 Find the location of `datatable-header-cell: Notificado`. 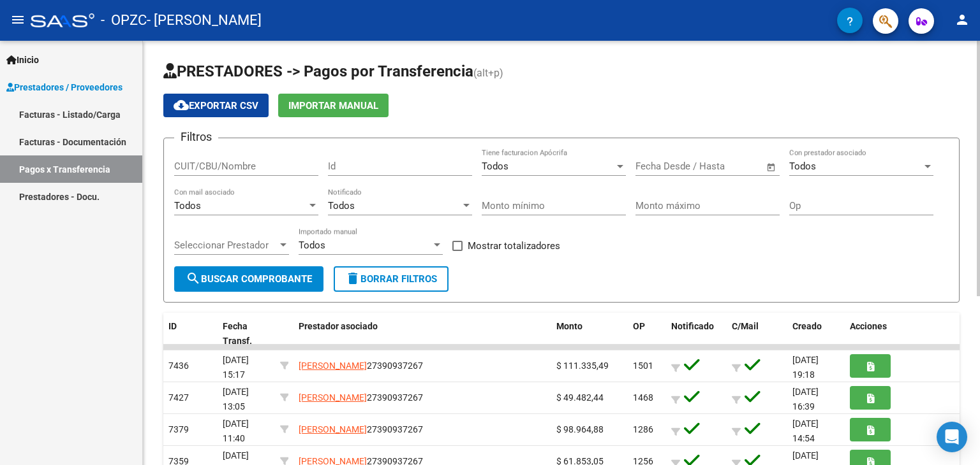

datatable-header-cell: Notificado is located at coordinates (696, 334).